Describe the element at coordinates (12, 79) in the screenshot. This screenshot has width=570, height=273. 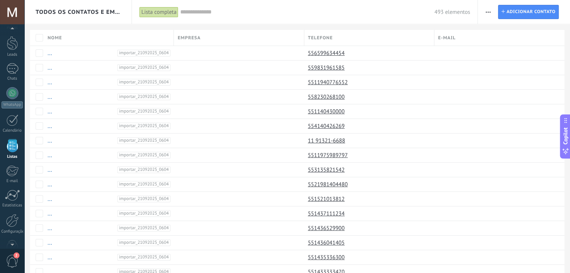
I see `div: Chats` at that location.